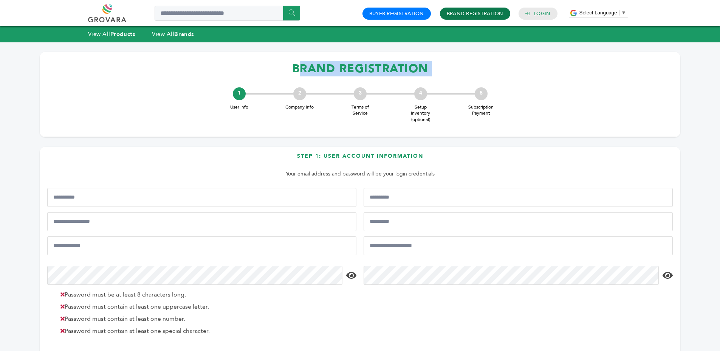  What do you see at coordinates (239, 107) in the screenshot?
I see `span: User Info` at bounding box center [239, 107].